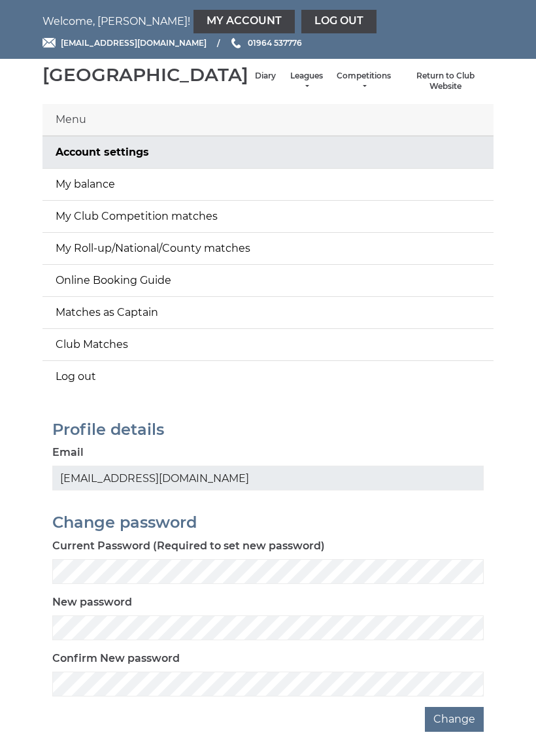 This screenshot has height=756, width=536. What do you see at coordinates (306, 81) in the screenshot?
I see `a: Leagues` at bounding box center [306, 81].